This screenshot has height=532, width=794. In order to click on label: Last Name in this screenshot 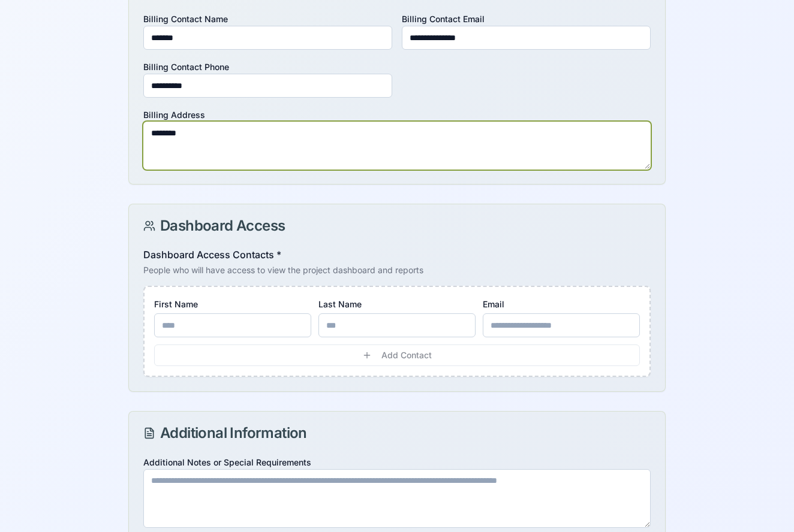, I will do `click(340, 304)`.